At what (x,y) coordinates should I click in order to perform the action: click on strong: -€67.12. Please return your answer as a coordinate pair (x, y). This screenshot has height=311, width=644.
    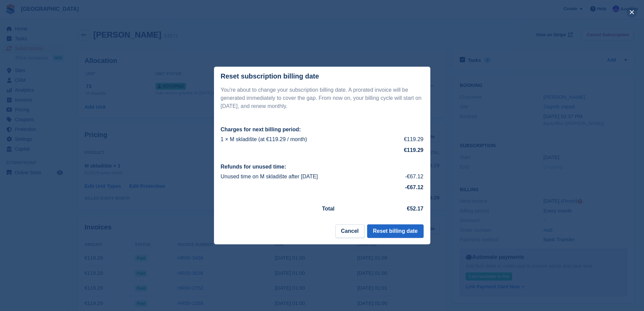
    Looking at the image, I should click on (414, 187).